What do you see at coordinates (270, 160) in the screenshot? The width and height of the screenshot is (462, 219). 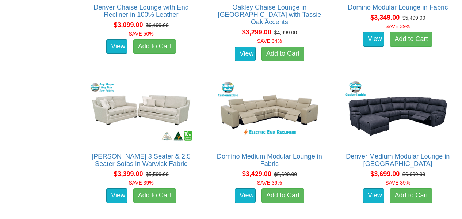 I see `a: Domino Medium Modular Lounge in Fabric` at bounding box center [270, 160].